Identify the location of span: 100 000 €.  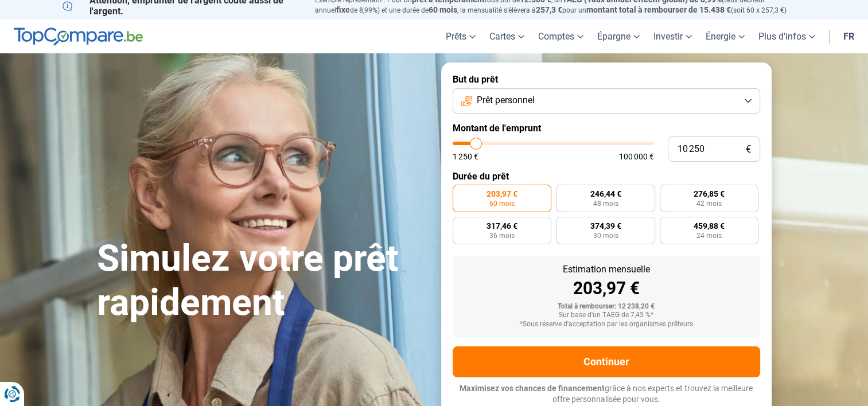
(636, 156).